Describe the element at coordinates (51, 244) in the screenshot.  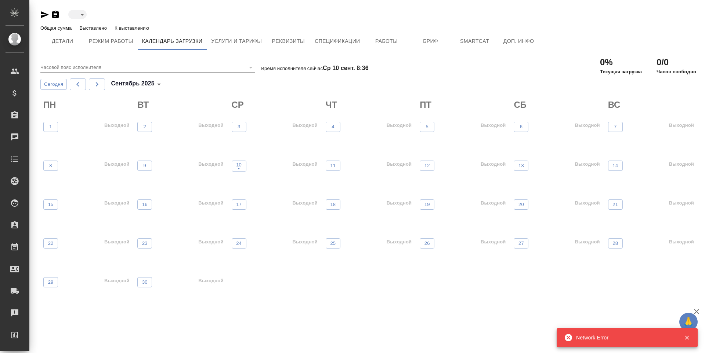
I see `button: 22` at that location.